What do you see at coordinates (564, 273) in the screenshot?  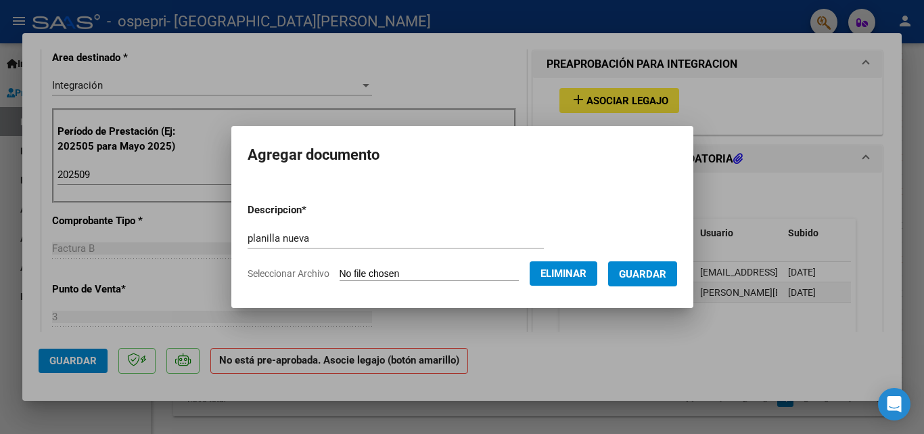 I see `button: Eliminar` at bounding box center [564, 273].